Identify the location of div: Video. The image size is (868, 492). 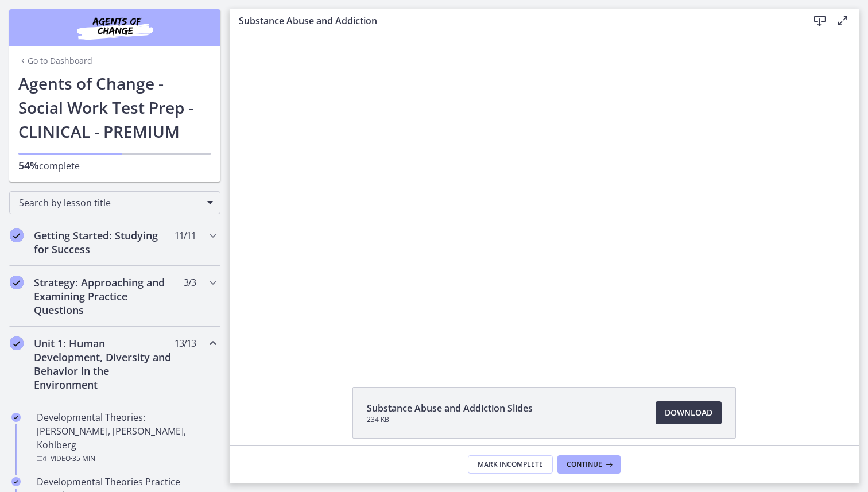
(126, 458).